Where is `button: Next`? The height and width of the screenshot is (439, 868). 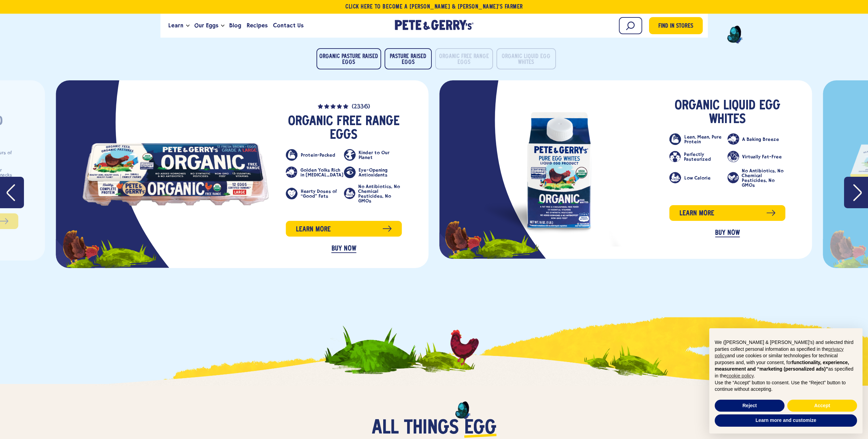
button: Next is located at coordinates (856, 193).